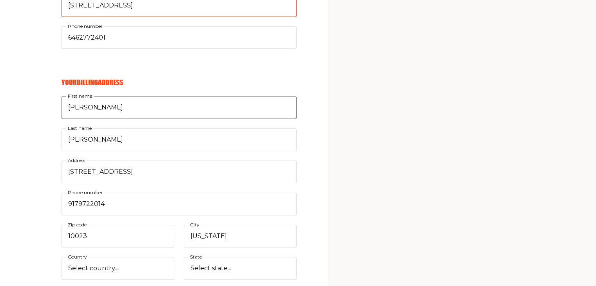 The height and width of the screenshot is (286, 596). I want to click on label: Last name, so click(80, 128).